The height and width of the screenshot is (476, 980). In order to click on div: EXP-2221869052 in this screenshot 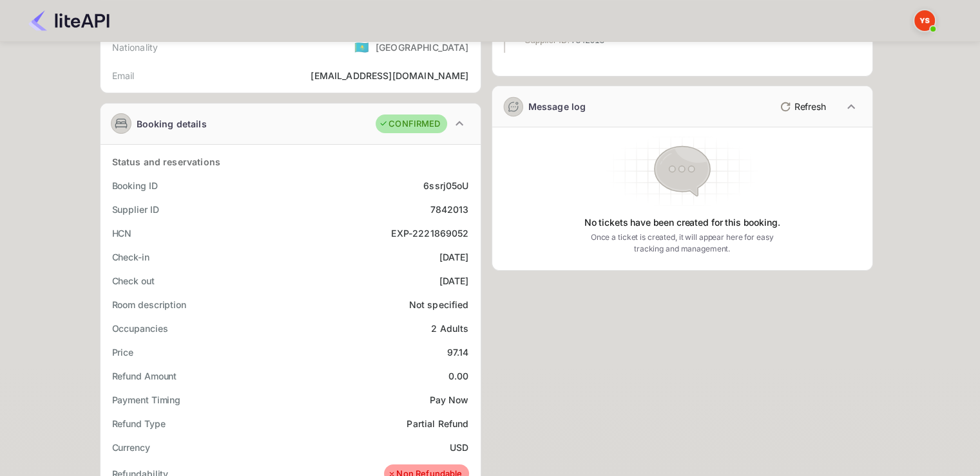, I will do `click(429, 233)`.